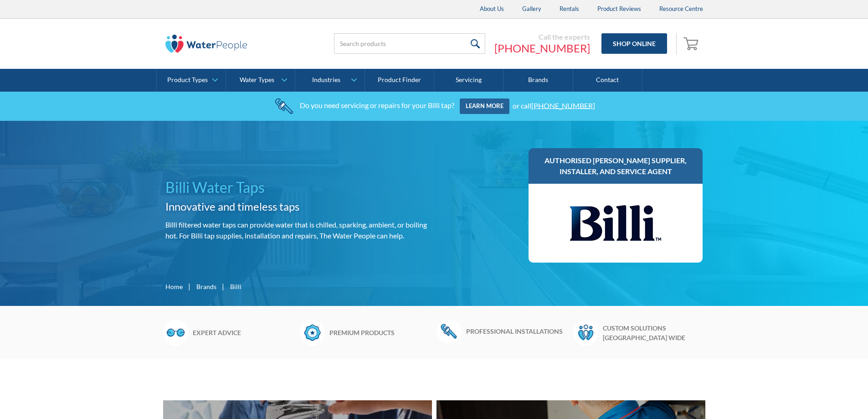 The image size is (868, 419). I want to click on h6: Expert advice, so click(244, 332).